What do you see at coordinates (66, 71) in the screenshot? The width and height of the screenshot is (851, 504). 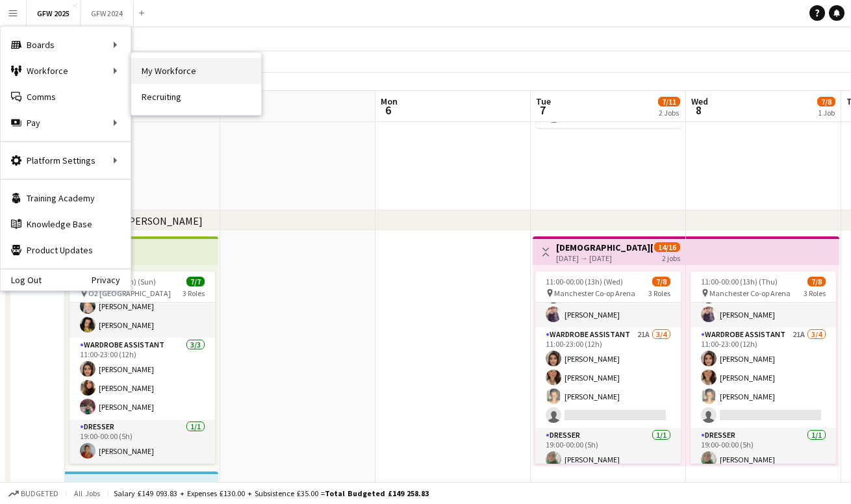 I see `div: Workforce` at bounding box center [66, 71].